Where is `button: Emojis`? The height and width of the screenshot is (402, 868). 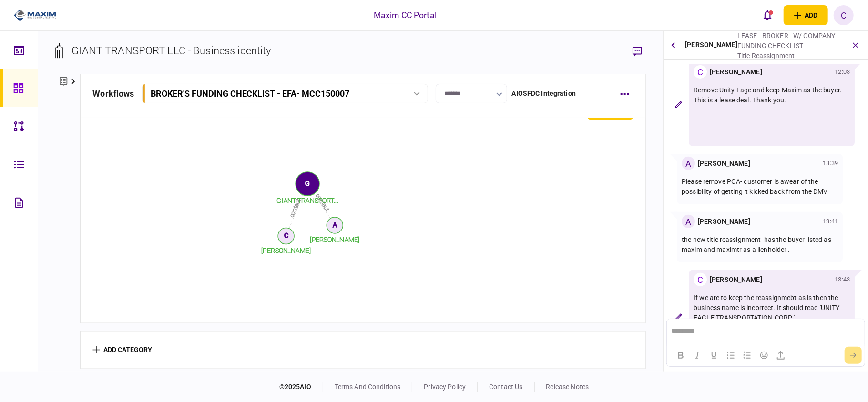
button: Emojis is located at coordinates (764, 355).